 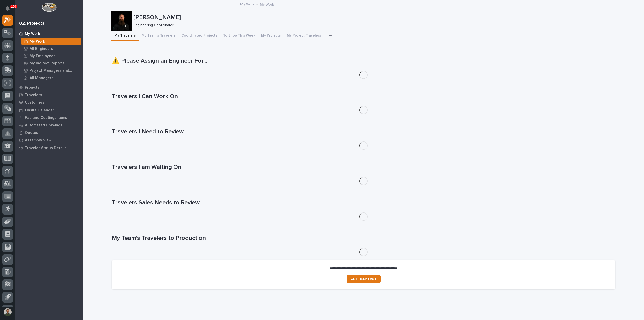 What do you see at coordinates (31, 24) in the screenshot?
I see `div: 02. Projects` at bounding box center [31, 24].